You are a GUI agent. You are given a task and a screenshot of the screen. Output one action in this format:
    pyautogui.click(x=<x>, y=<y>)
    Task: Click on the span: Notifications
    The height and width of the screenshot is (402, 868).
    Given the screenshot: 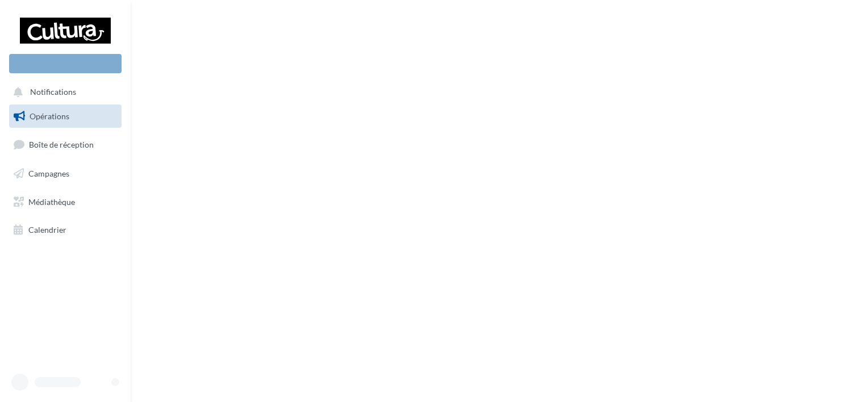 What is the action you would take?
    pyautogui.click(x=53, y=92)
    